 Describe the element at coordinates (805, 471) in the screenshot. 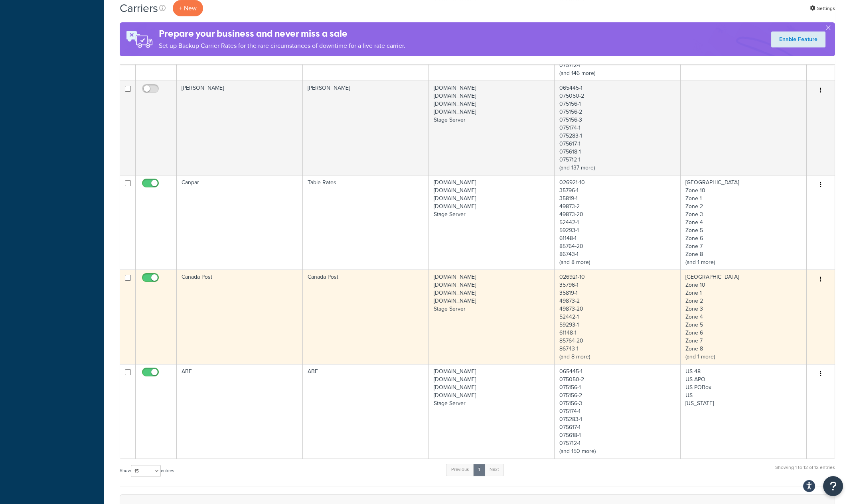

I see `div: Showing 1 to 12 of 12 entries` at that location.